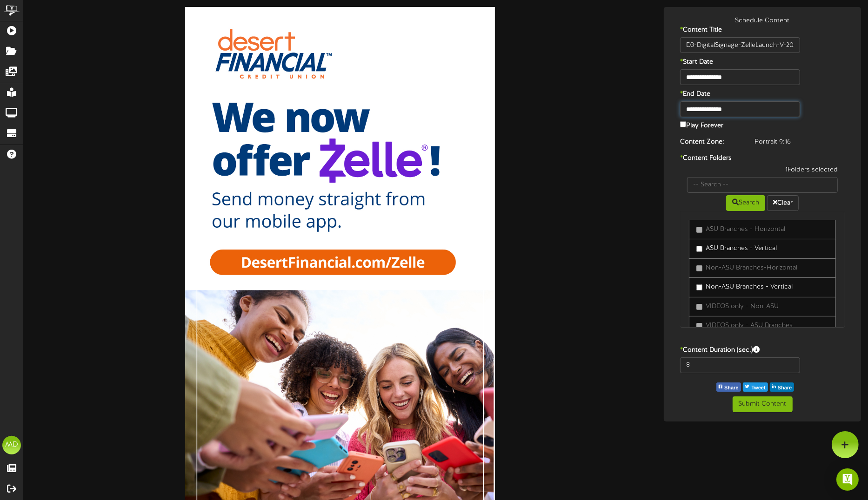 The width and height of the screenshot is (868, 500). I want to click on span: Non-ASU Branches-Horizontal, so click(751, 268).